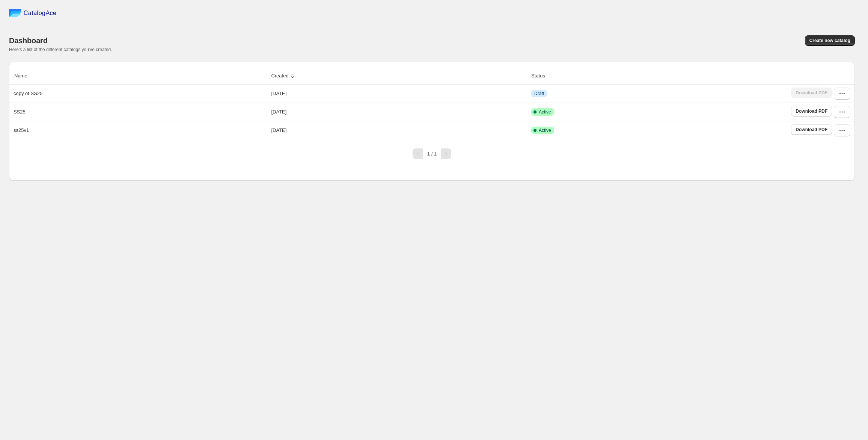  Describe the element at coordinates (541, 76) in the screenshot. I see `button: Status` at that location.